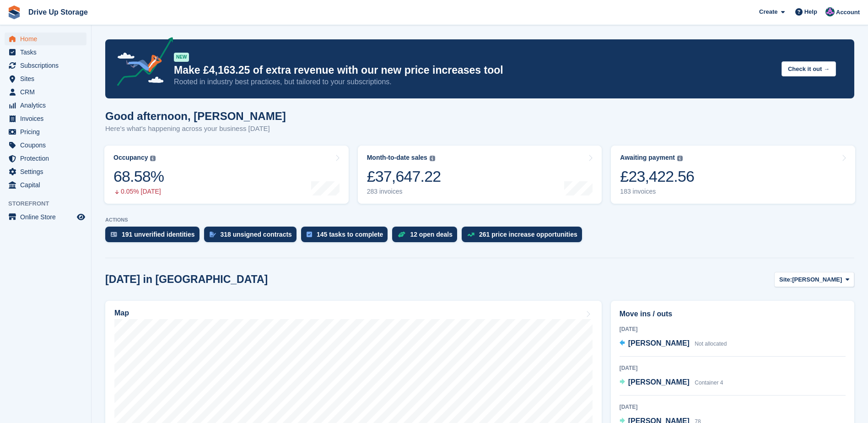  Describe the element at coordinates (474, 70) in the screenshot. I see `p: Make £4,163.25 of extra revenue with our new price increases tool` at that location.